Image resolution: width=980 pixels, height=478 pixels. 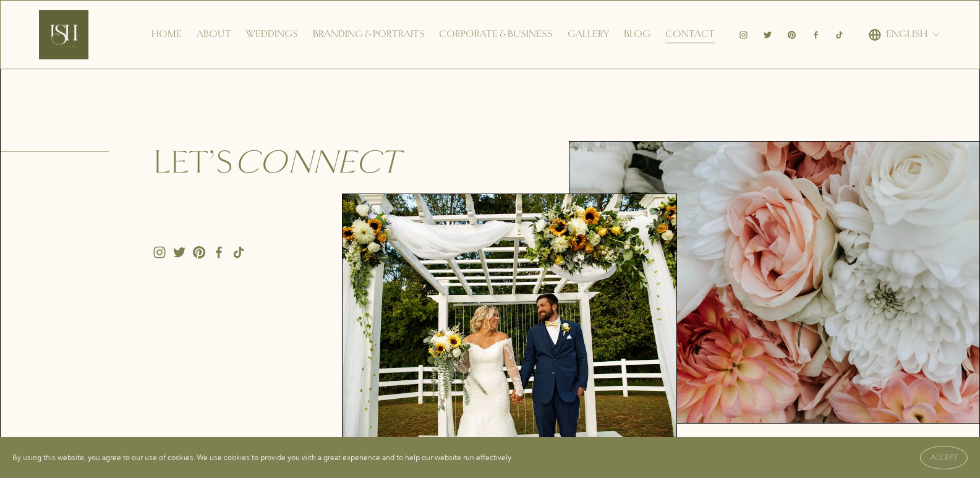 I want to click on a: Weddings, so click(x=272, y=35).